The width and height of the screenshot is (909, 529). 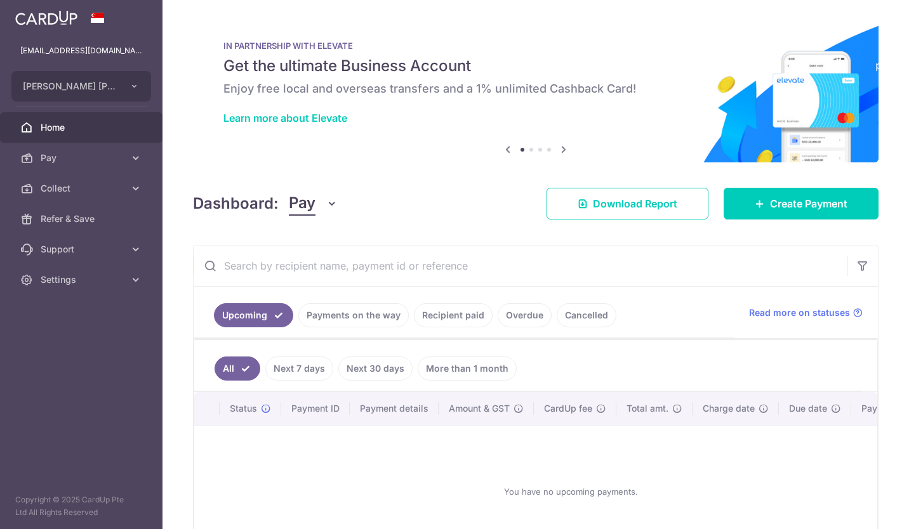 I want to click on h4: Dashboard:, so click(x=236, y=204).